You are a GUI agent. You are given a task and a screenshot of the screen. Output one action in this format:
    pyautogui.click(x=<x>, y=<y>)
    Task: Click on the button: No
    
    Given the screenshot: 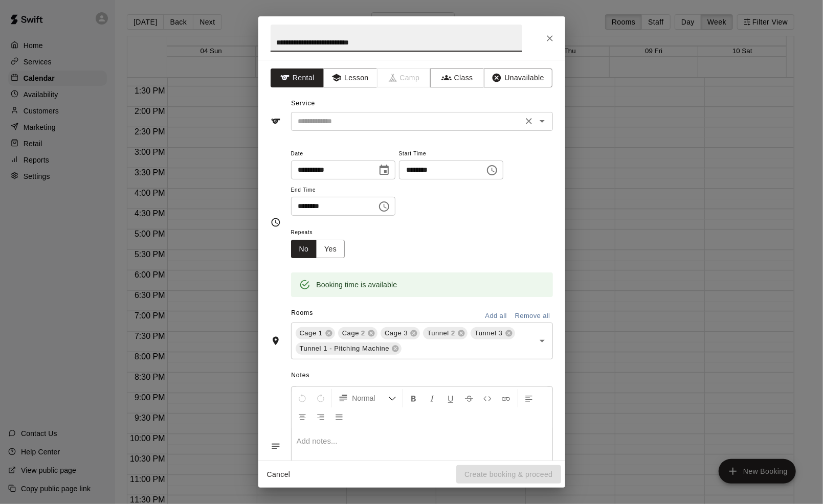 What is the action you would take?
    pyautogui.click(x=304, y=249)
    